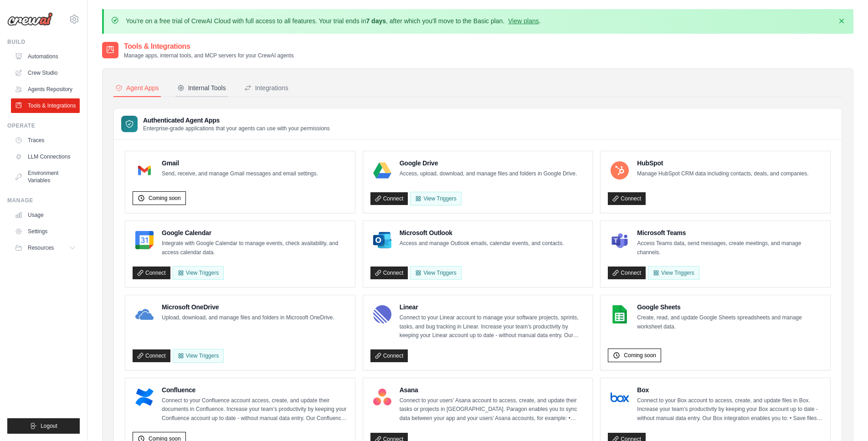 The height and width of the screenshot is (441, 868). Describe the element at coordinates (144, 240) in the screenshot. I see `img: Google Calendar Logo` at that location.